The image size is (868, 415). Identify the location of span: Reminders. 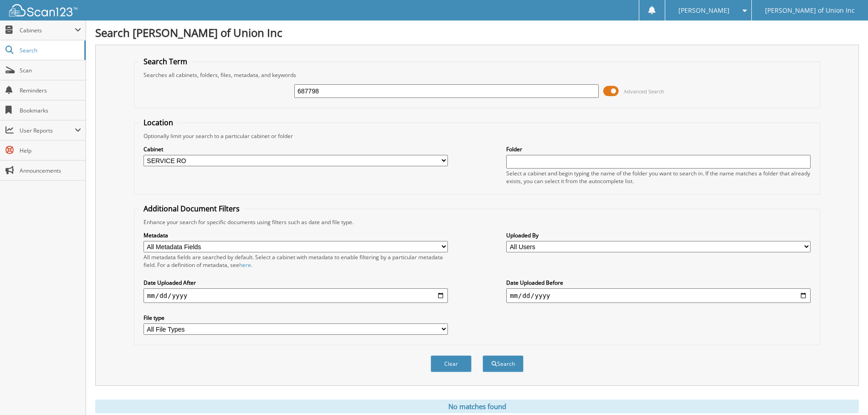
(50, 90).